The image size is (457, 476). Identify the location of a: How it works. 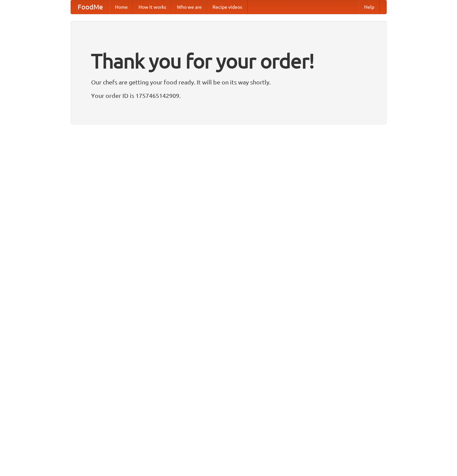
(152, 7).